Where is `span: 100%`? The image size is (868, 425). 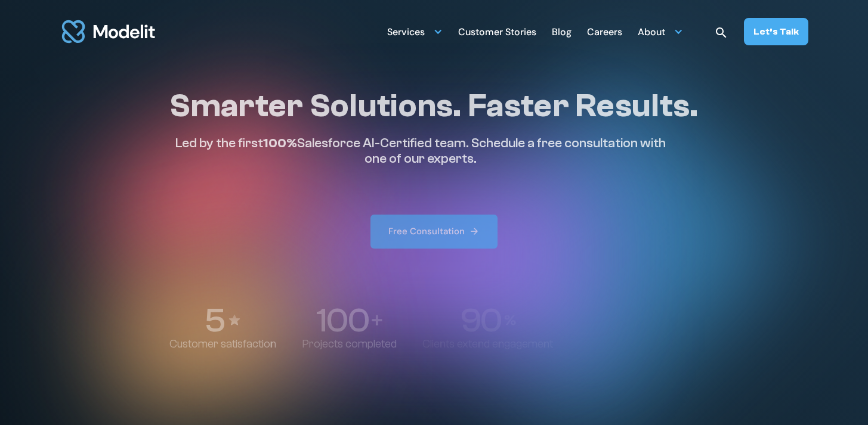 span: 100% is located at coordinates (280, 143).